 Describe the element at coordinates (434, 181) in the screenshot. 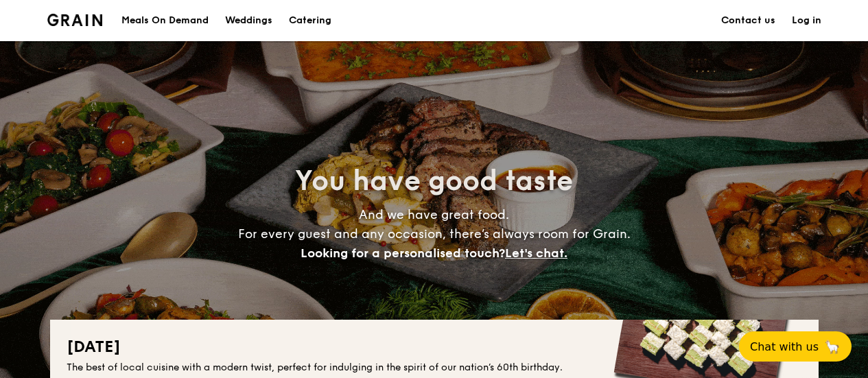

I see `span: You have good taste` at that location.